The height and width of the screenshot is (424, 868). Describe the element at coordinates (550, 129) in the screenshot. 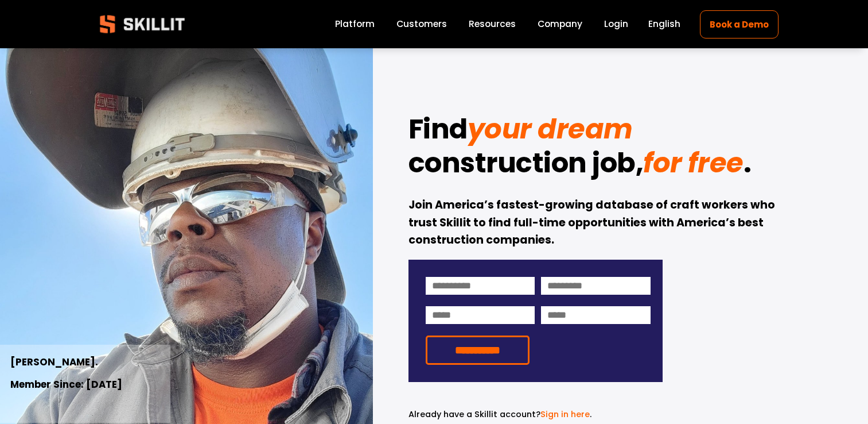

I see `em: your dream` at that location.